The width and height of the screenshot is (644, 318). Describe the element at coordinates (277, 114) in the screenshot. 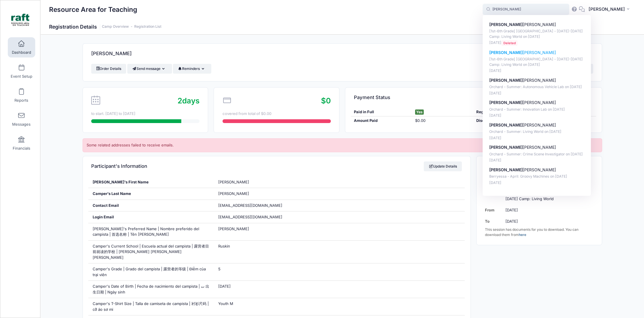

I see `div: covered from total of $0.00` at that location.